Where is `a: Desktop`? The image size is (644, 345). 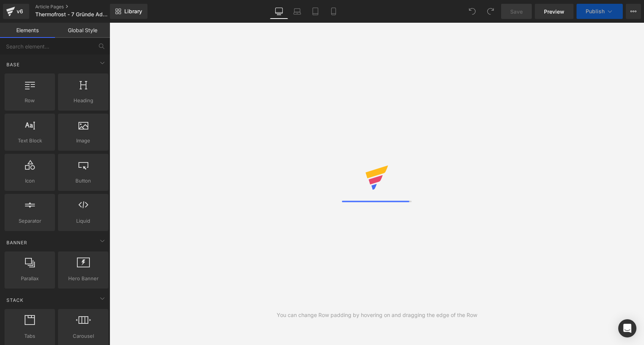
a: Desktop is located at coordinates (279, 11).